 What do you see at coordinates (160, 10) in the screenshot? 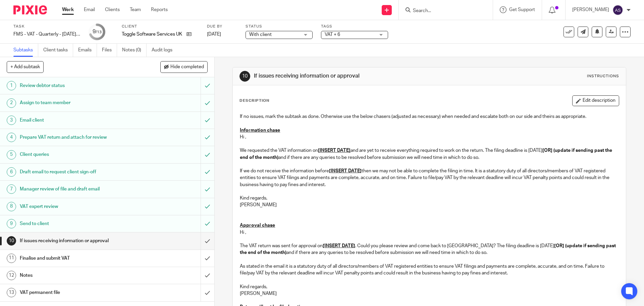
I see `a: Reports` at bounding box center [160, 10].